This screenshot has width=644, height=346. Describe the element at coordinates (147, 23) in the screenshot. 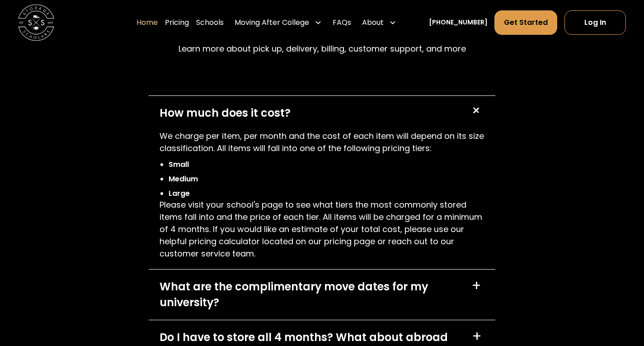

I see `a: Home` at that location.